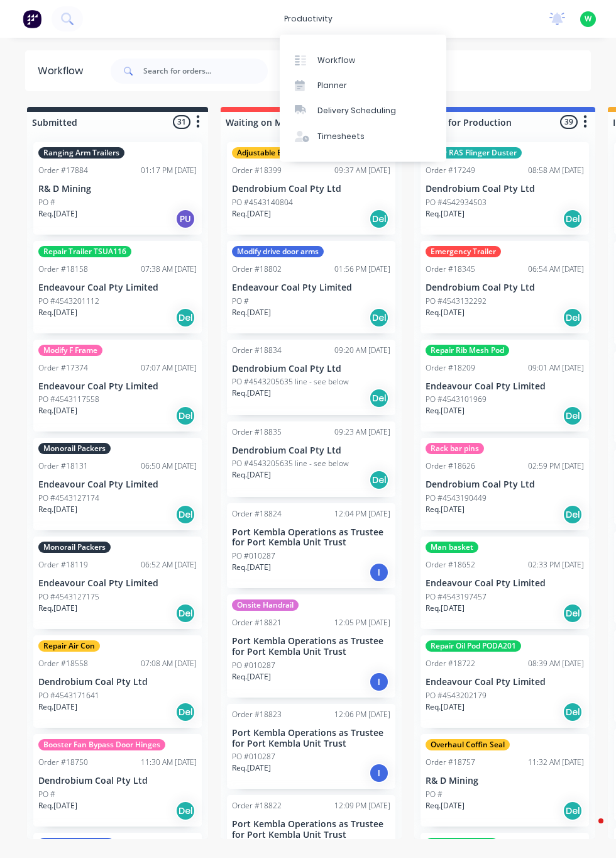 The image size is (616, 858). I want to click on div: Planner, so click(332, 85).